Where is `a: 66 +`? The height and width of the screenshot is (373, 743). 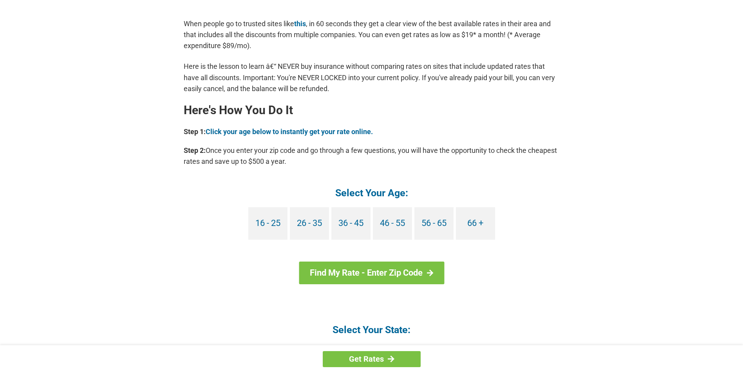 a: 66 + is located at coordinates (475, 224).